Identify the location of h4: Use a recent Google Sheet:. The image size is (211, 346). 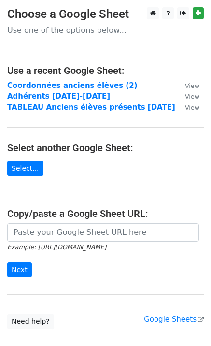
(105, 71).